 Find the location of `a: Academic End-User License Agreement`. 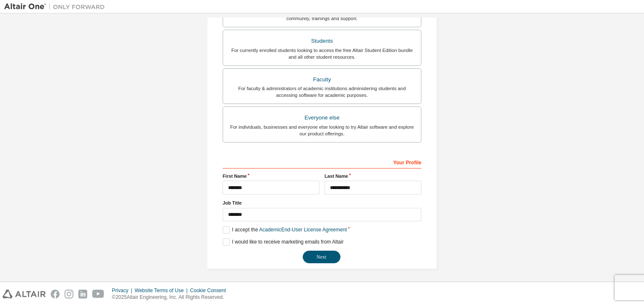

a: Academic End-User License Agreement is located at coordinates (303, 230).